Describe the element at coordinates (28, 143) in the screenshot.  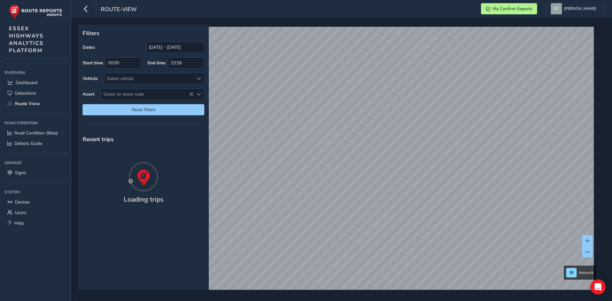
I see `span: Defects Guide` at that location.